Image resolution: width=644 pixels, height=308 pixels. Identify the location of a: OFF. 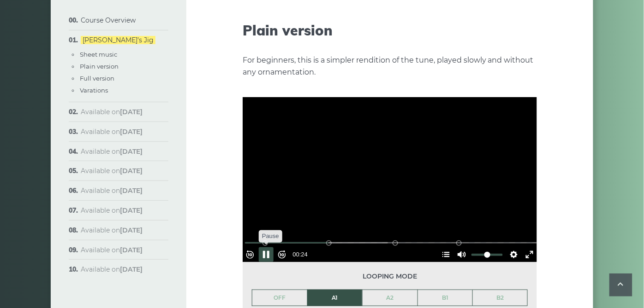
(280, 298).